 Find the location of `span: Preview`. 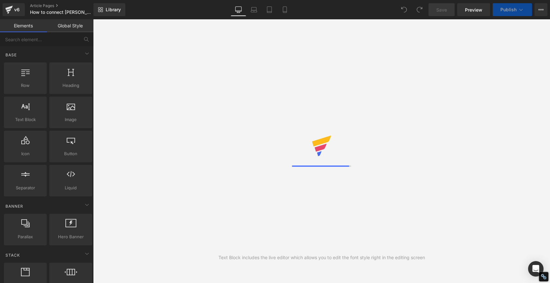

span: Preview is located at coordinates (474, 10).